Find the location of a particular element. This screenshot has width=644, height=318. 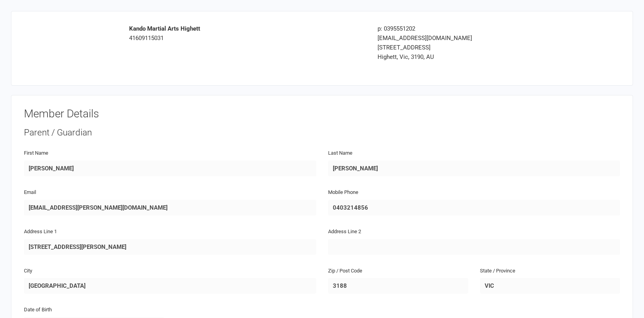

label: Address Line 2 is located at coordinates (345, 231).